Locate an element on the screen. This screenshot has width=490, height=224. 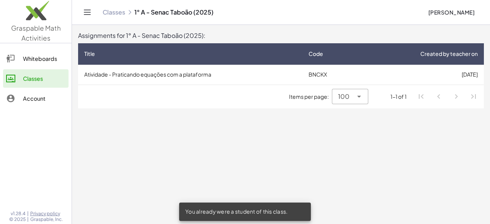
span: Created by teacher on is located at coordinates (449, 54).